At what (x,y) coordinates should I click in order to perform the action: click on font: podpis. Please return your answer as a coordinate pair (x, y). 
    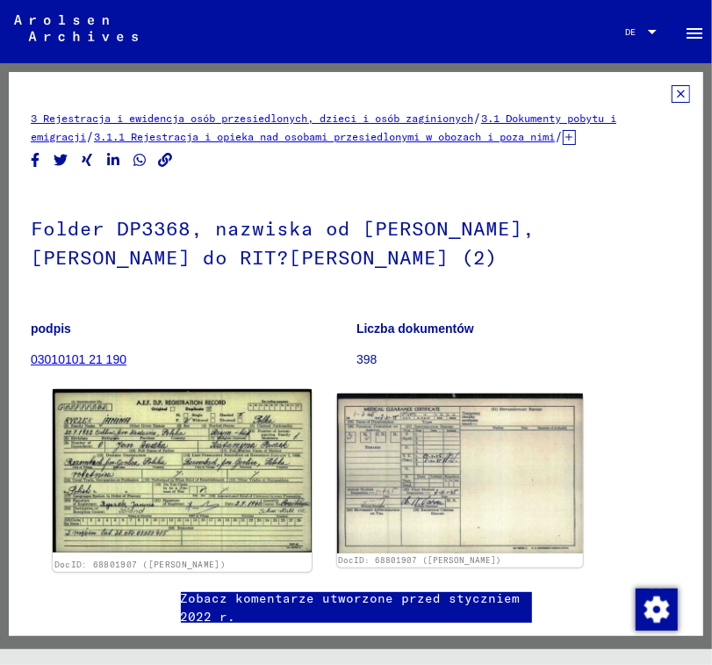
    Looking at the image, I should click on (51, 328).